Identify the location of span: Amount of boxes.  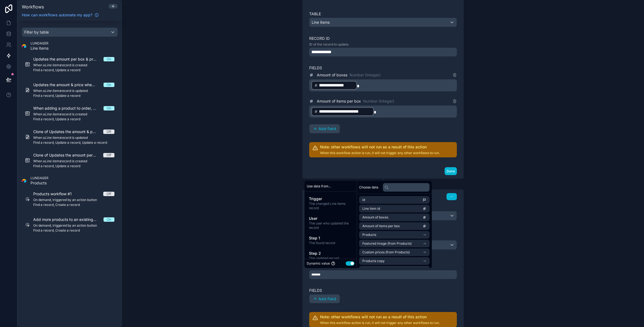
(332, 75).